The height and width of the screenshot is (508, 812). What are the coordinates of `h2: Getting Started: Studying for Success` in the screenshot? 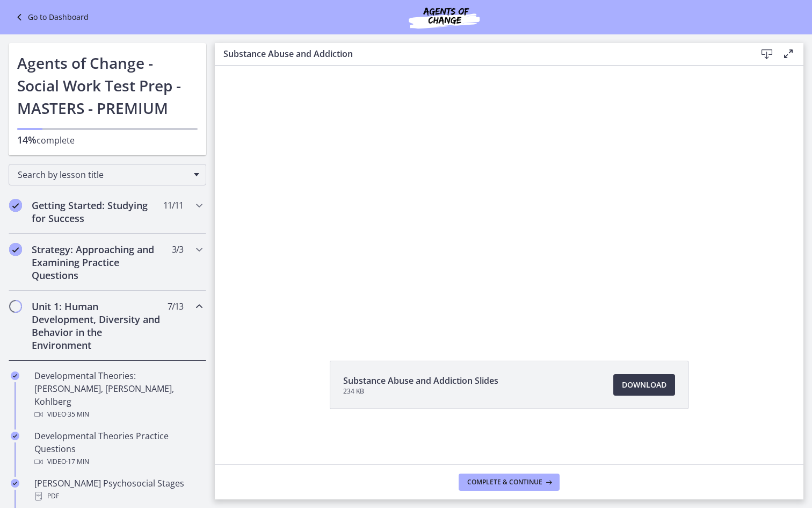 It's located at (97, 212).